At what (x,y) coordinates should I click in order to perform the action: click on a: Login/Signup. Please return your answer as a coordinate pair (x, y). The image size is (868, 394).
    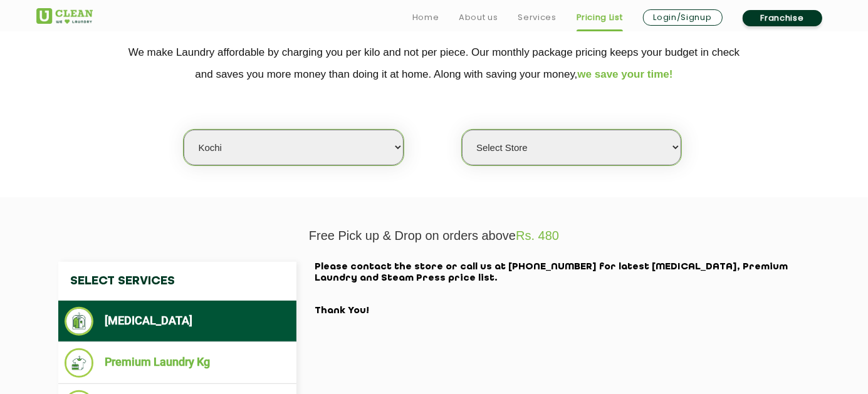
    Looking at the image, I should click on (682, 17).